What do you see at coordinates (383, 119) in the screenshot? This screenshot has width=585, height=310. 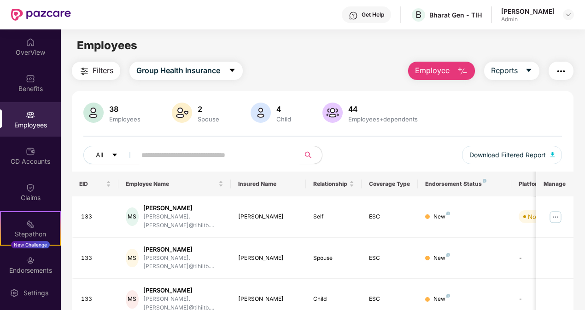 I see `div: Employees+dependents` at bounding box center [383, 119].